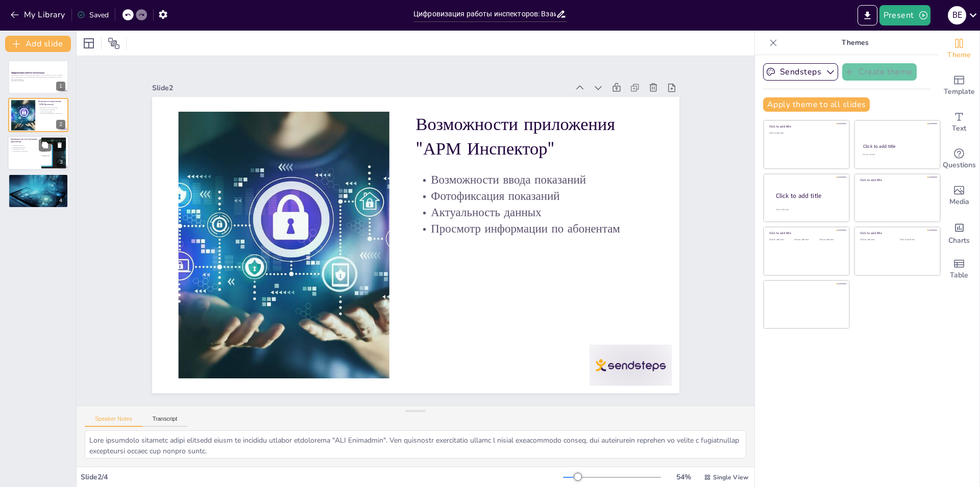 Image resolution: width=980 pixels, height=487 pixels. What do you see at coordinates (800, 72) in the screenshot?
I see `button: Sendsteps` at bounding box center [800, 72].